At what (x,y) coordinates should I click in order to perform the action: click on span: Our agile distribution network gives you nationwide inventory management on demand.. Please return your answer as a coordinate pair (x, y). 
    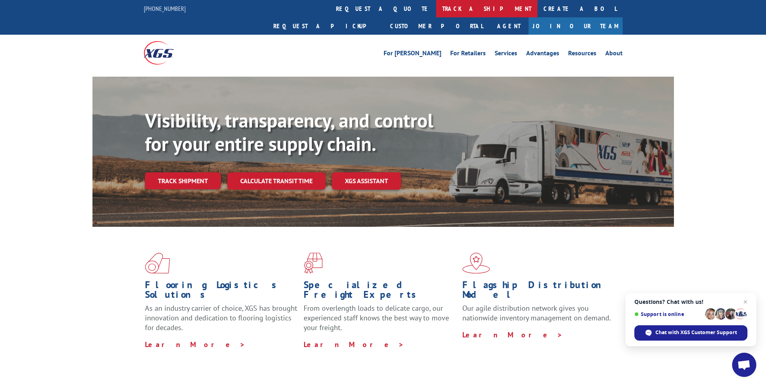
    Looking at the image, I should click on (536, 313).